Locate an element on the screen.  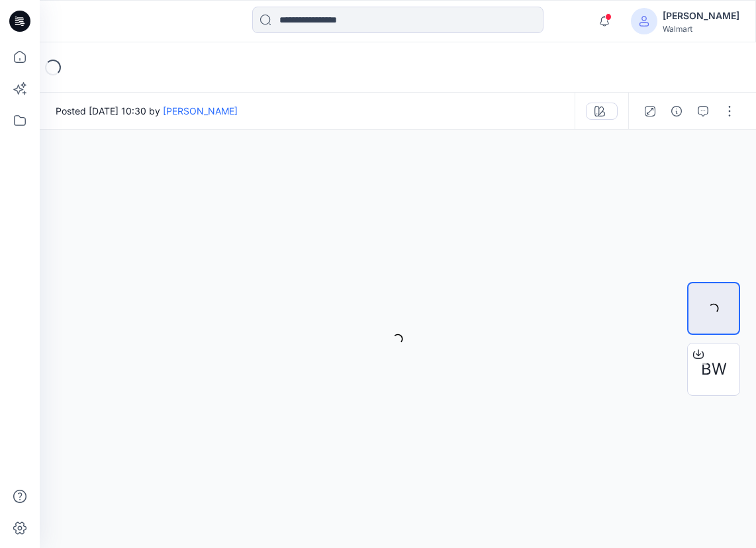
div: Walmart is located at coordinates (701, 28).